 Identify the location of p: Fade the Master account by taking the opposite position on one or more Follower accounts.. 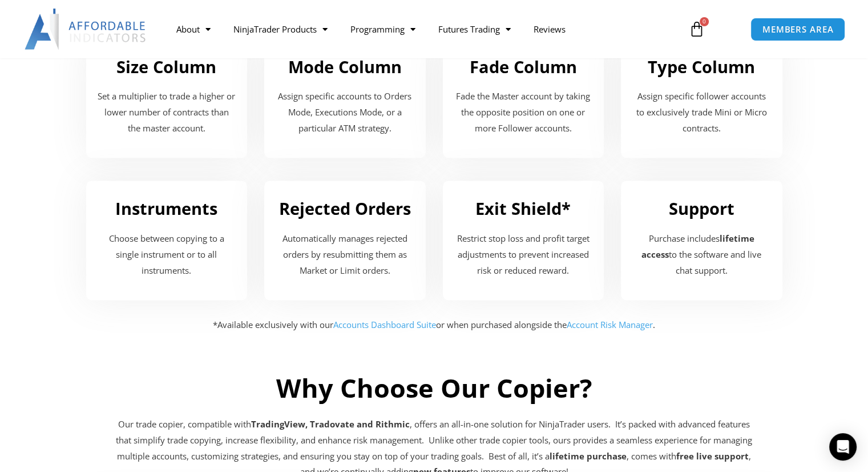
(524, 112).